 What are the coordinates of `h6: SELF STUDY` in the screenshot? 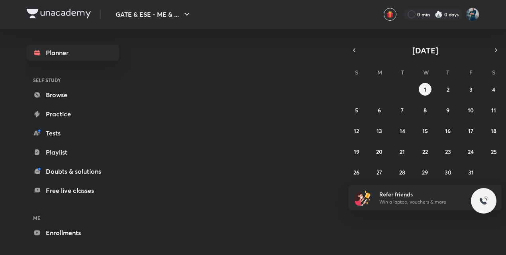 It's located at (73, 80).